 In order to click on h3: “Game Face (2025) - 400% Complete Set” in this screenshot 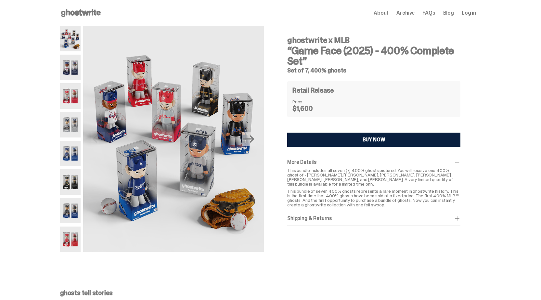, I will do `click(374, 56)`.